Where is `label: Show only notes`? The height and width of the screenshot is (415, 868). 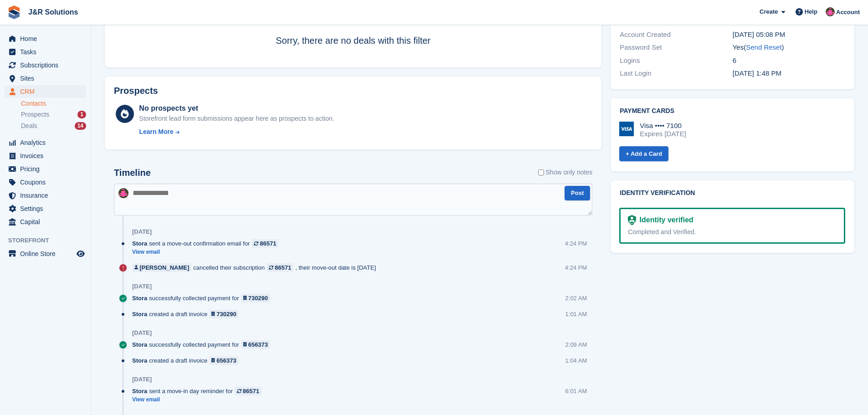
label: Show only notes is located at coordinates (565, 172).